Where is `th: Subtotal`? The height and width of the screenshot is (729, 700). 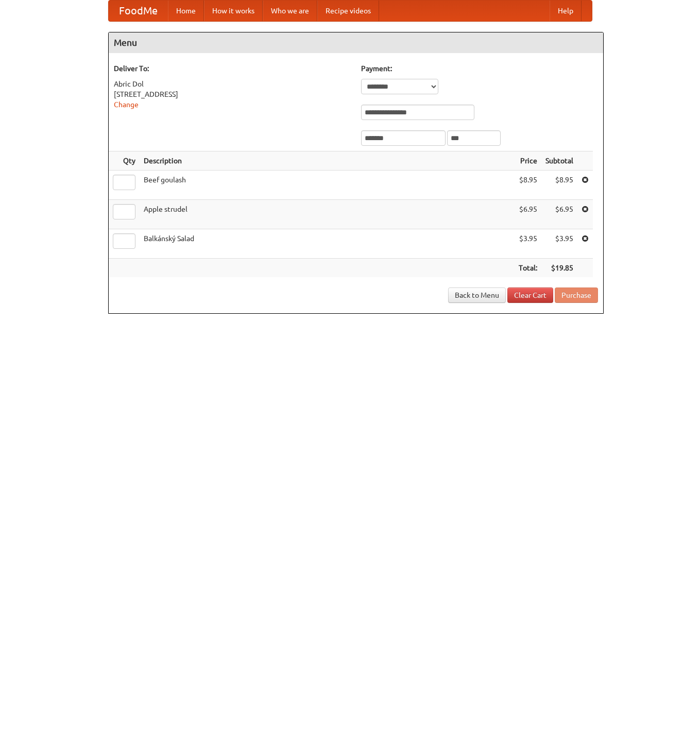
th: Subtotal is located at coordinates (560, 161).